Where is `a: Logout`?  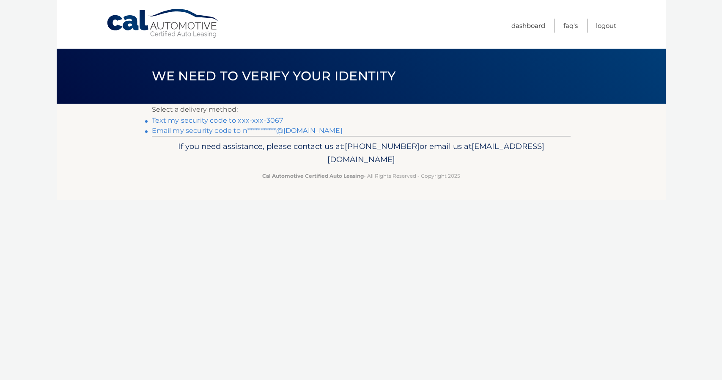 a: Logout is located at coordinates (606, 25).